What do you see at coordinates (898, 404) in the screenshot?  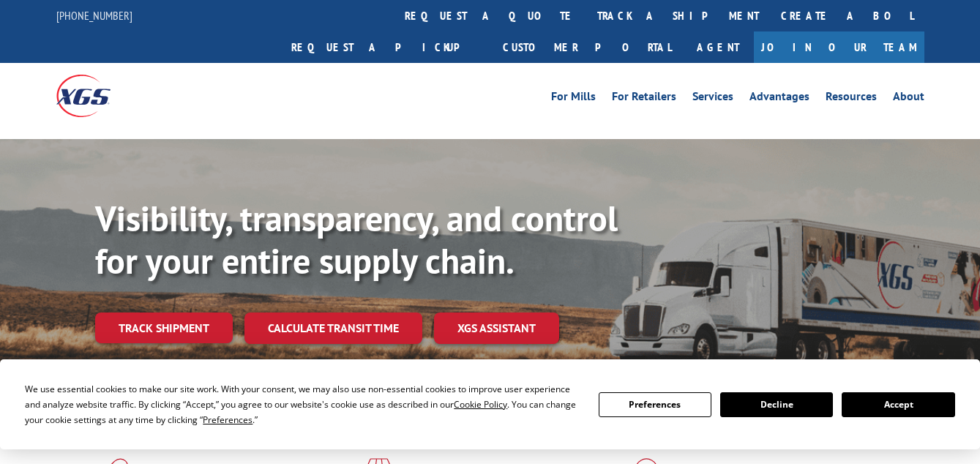 I see `button: Accept` at bounding box center [898, 404].